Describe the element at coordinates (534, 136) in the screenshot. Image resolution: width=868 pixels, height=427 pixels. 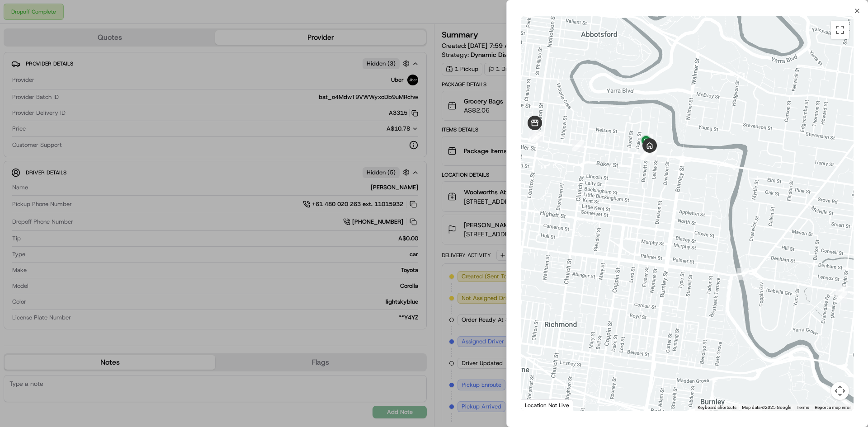
I see `div: 5` at that location.